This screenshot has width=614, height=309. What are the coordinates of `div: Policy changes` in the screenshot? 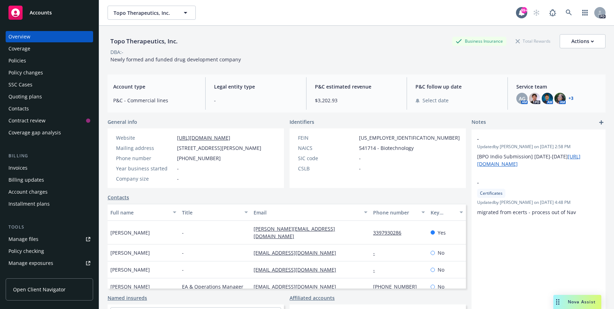 It's located at (26, 73).